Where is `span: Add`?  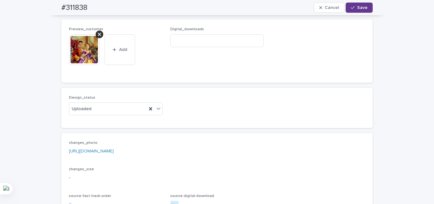
span: Add is located at coordinates (123, 50).